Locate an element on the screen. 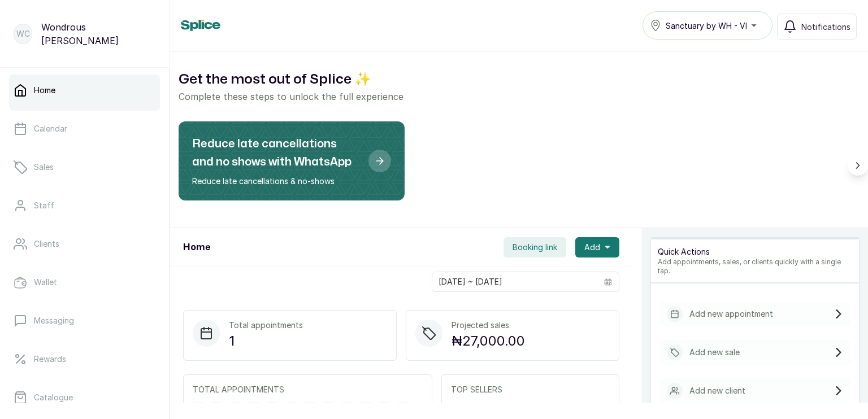  p: Add new client is located at coordinates (717, 390).